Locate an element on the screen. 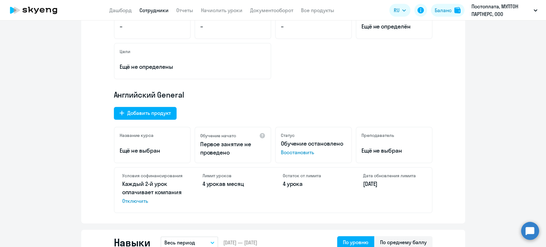 The width and height of the screenshot is (546, 247). h5: Цели is located at coordinates (125, 52).